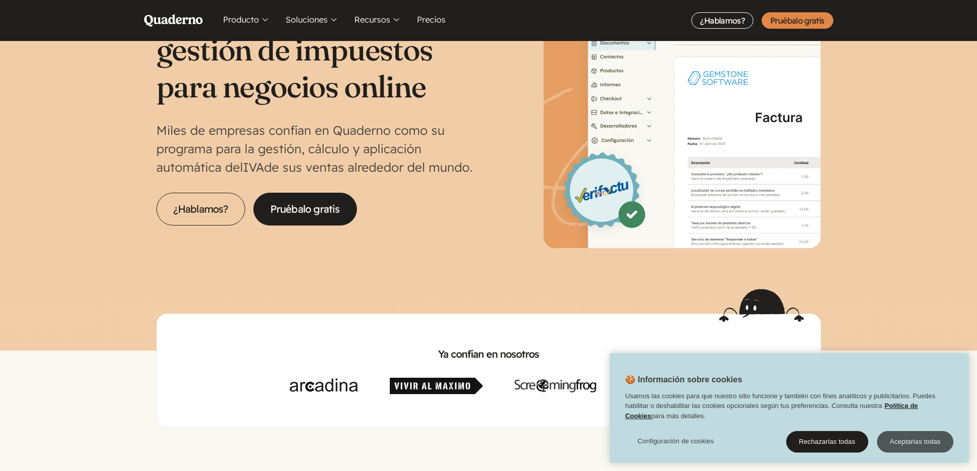 The height and width of the screenshot is (471, 977). Describe the element at coordinates (253, 167) in the screenshot. I see `abbr: Impuesto sobre el Valor Añadido` at that location.